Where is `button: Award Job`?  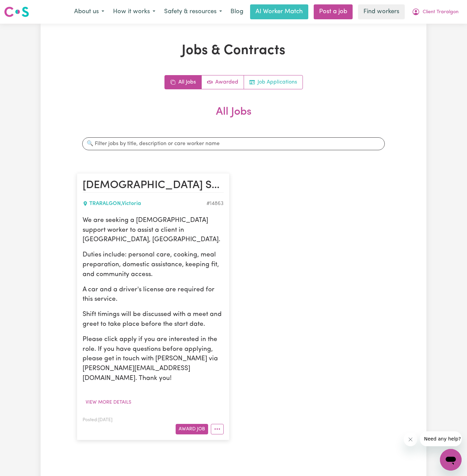 button: Award Job is located at coordinates (192, 429).